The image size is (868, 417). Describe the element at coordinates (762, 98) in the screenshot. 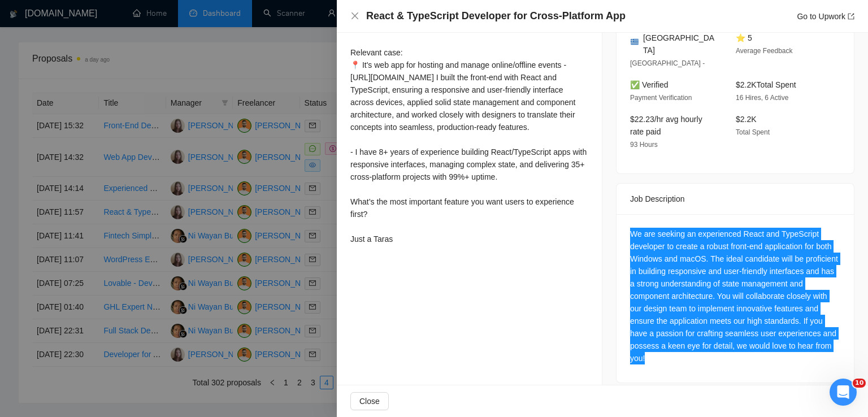

I see `span: 16 Hires, 6 Active` at that location.